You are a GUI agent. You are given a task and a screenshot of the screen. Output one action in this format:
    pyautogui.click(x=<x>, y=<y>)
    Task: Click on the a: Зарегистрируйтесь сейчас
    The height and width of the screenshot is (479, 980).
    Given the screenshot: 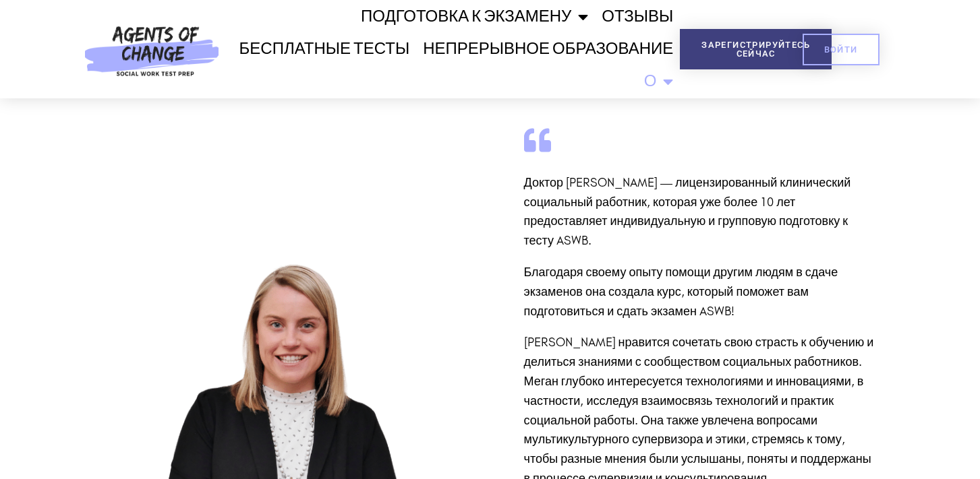 What is the action you would take?
    pyautogui.click(x=755, y=49)
    